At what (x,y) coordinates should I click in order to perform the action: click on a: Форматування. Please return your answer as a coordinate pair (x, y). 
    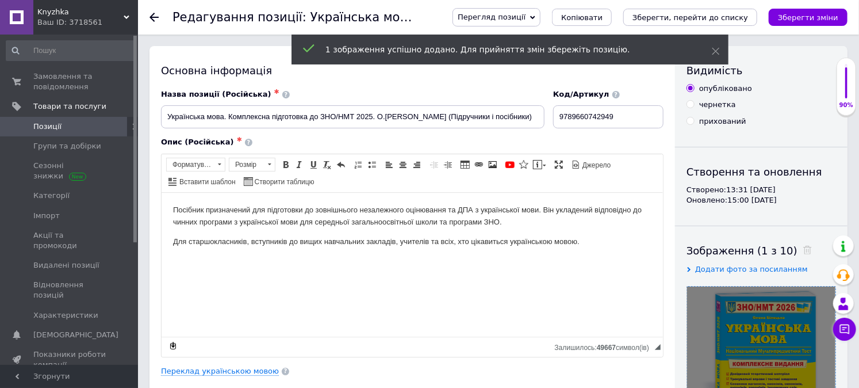
    Looking at the image, I should click on (196, 164).